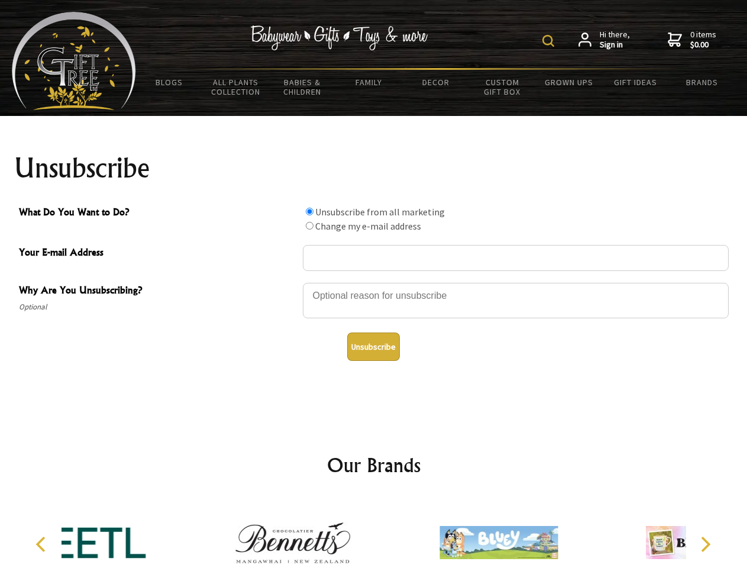  What do you see at coordinates (158, 307) in the screenshot?
I see `span: Optional` at bounding box center [158, 307].